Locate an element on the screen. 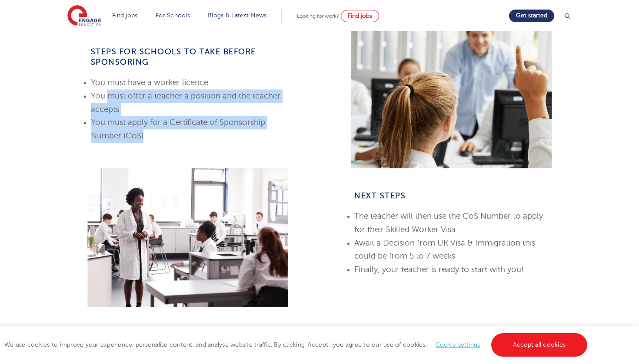 This screenshot has height=364, width=639. a: For Schools is located at coordinates (172, 15).